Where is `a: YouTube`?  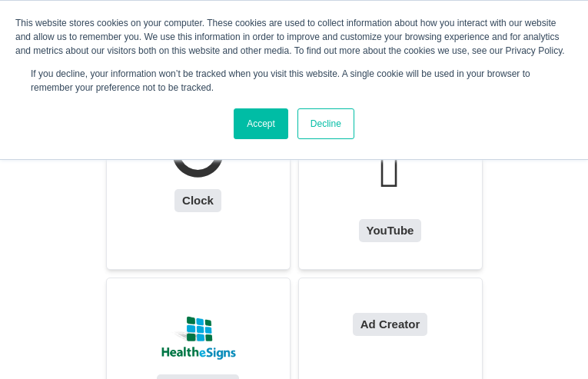 a: YouTube is located at coordinates (390, 181).